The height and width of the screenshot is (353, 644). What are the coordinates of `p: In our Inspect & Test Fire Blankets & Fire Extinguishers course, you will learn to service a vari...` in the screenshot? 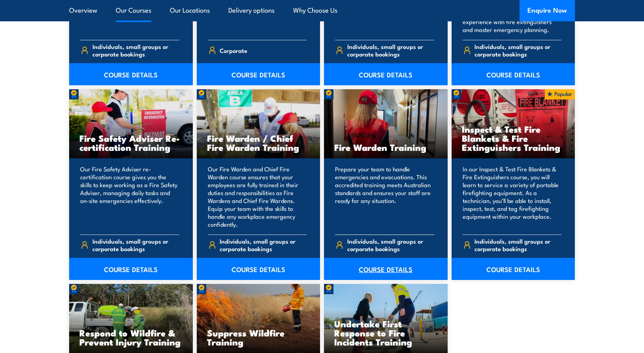 It's located at (512, 197).